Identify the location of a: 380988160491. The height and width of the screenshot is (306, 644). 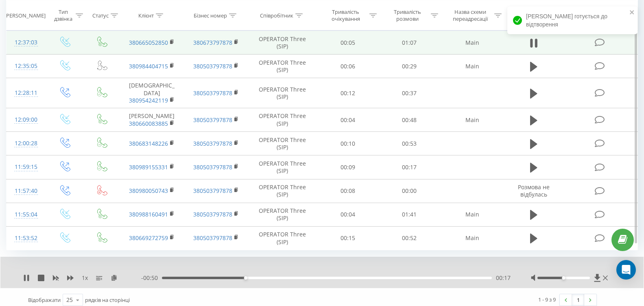
(148, 214).